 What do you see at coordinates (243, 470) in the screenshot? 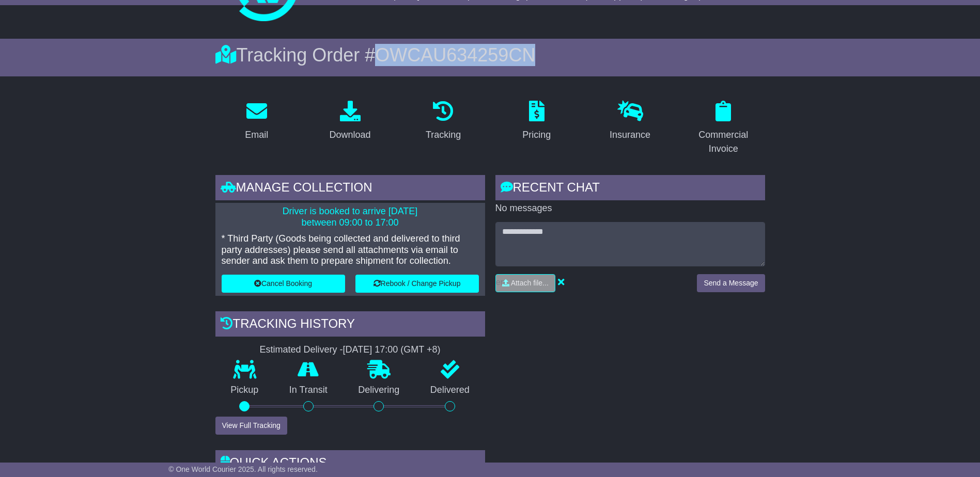
I see `span: © One World Courier 2025. All rights reserved.` at bounding box center [243, 470].